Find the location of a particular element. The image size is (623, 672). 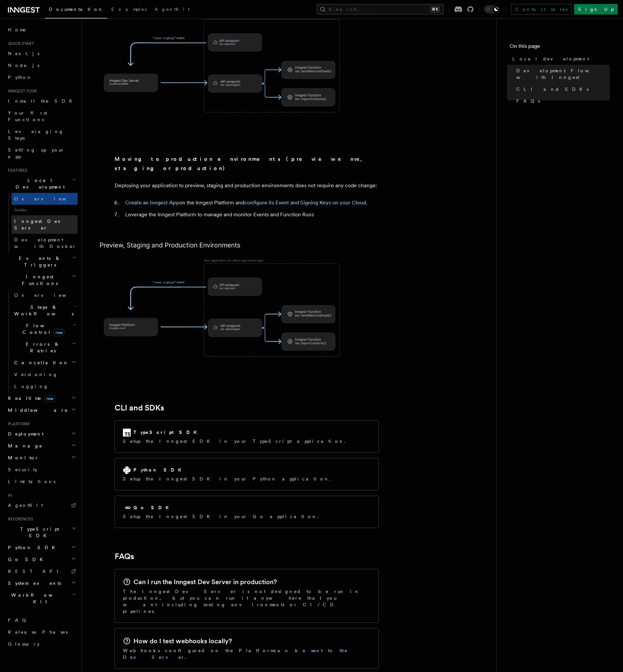

span: AI is located at coordinates (9, 495).